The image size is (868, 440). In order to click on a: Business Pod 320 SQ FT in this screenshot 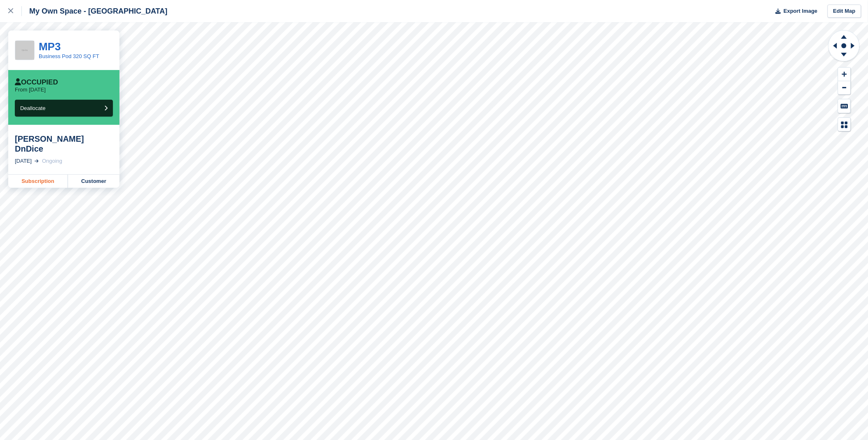, I will do `click(69, 56)`.